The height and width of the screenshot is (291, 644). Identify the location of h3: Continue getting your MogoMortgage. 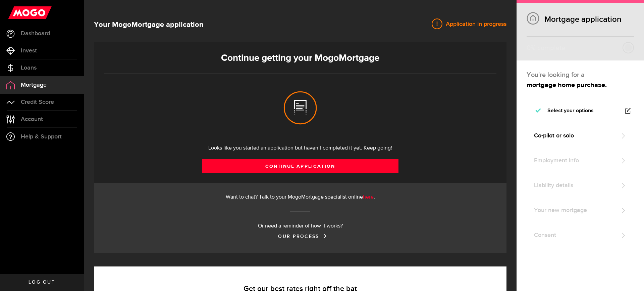
(300, 58).